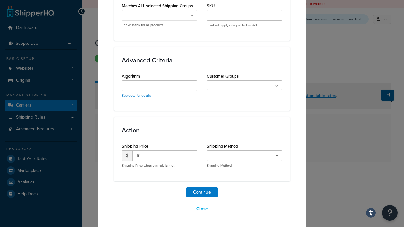  What do you see at coordinates (131, 76) in the screenshot?
I see `label: Algorithm` at bounding box center [131, 76].